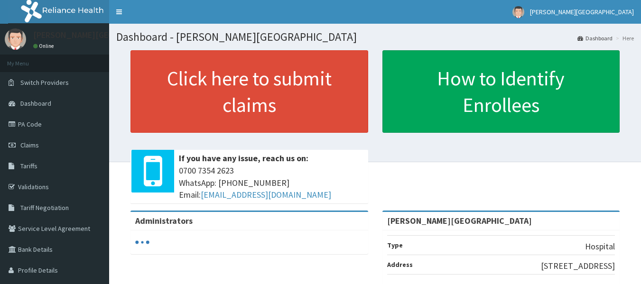 The height and width of the screenshot is (284, 641). What do you see at coordinates (249, 92) in the screenshot?
I see `a: Click here to submit claims` at bounding box center [249, 92].